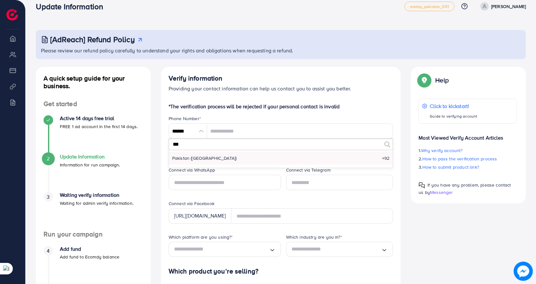 This screenshot has height=284, width=536. I want to click on li: Waiting verify information, so click(93, 211).